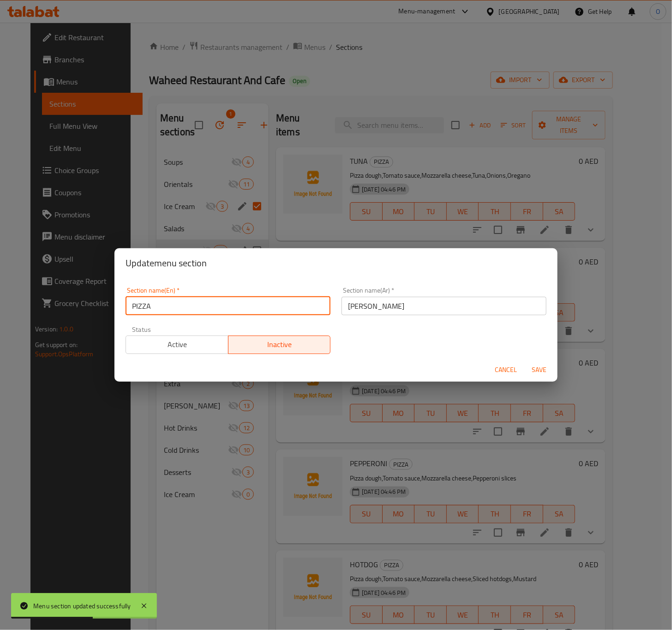  I want to click on div: Menu section updated successfully, so click(82, 606).